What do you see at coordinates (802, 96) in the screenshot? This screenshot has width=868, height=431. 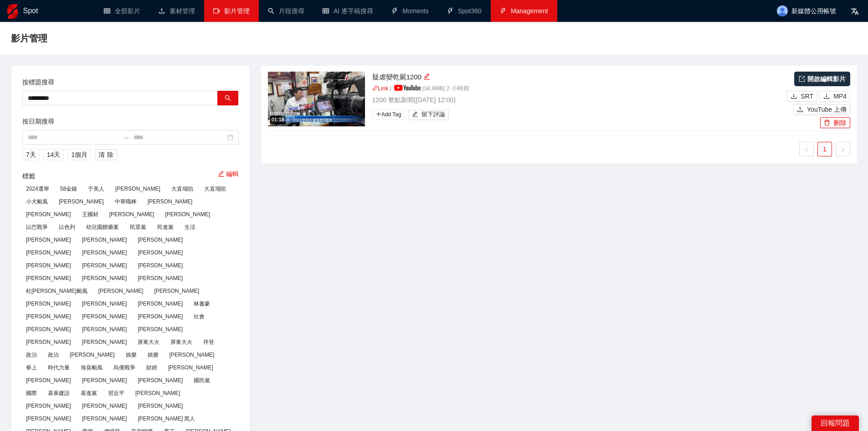 I see `button: downloadSRT` at bounding box center [802, 96].